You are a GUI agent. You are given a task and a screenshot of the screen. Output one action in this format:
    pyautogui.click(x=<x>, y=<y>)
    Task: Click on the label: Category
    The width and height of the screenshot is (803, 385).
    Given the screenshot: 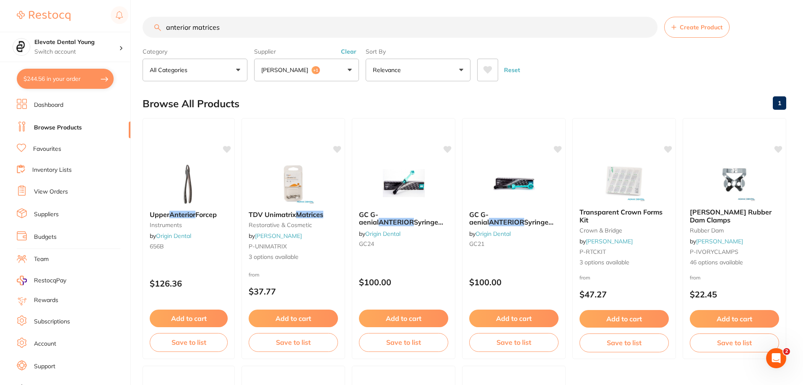 What is the action you would take?
    pyautogui.click(x=195, y=52)
    